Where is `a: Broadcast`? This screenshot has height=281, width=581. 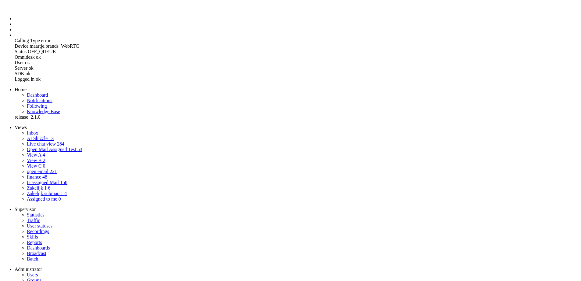 a: Broadcast is located at coordinates (37, 253).